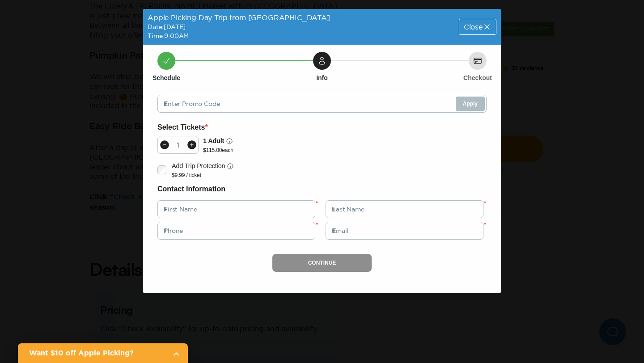 This screenshot has width=644, height=363. Describe the element at coordinates (168, 36) in the screenshot. I see `span: Time: 9:00AM` at that location.